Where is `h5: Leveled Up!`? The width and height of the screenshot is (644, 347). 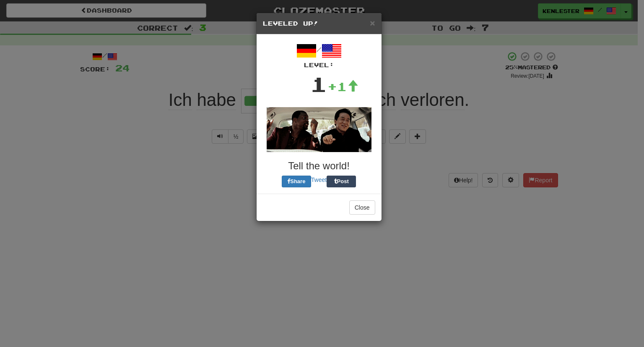 h5: Leveled Up! is located at coordinates (319, 23).